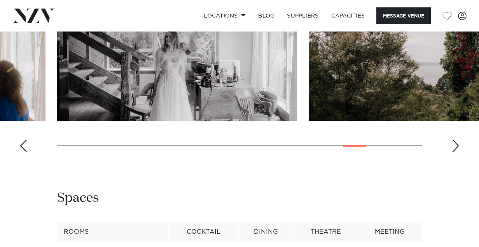  Describe the element at coordinates (113, 232) in the screenshot. I see `th: Rooms` at that location.